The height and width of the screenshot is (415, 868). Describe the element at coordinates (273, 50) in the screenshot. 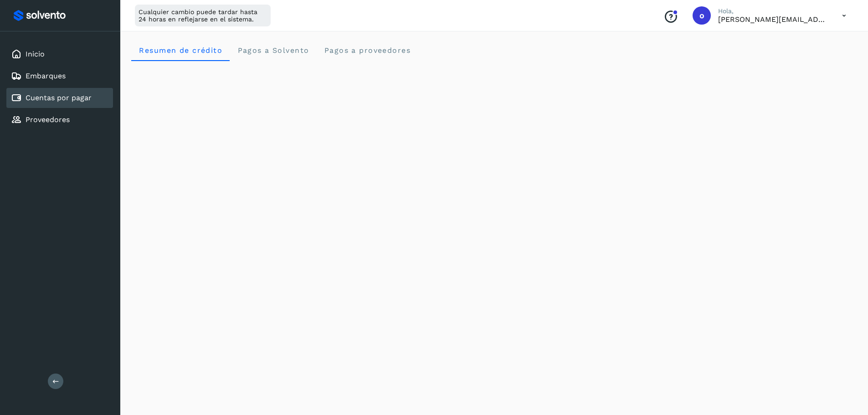

I see `span: Pagos a Solvento` at that location.